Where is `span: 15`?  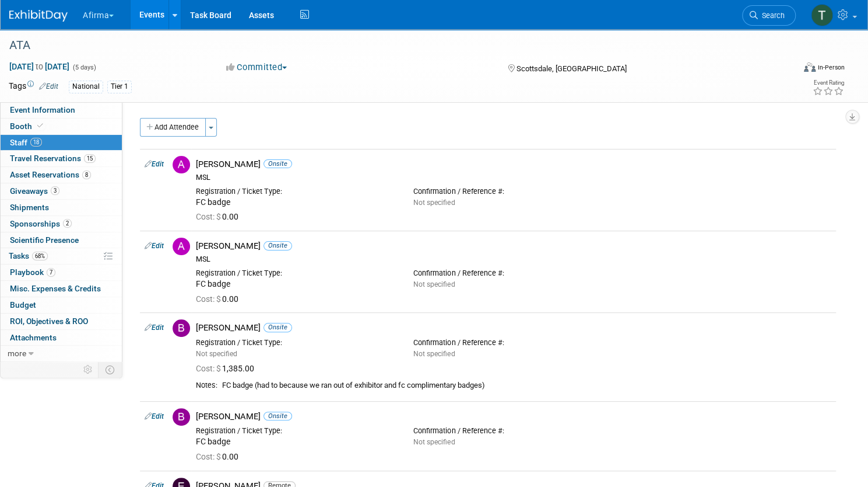 span: 15 is located at coordinates (90, 158).